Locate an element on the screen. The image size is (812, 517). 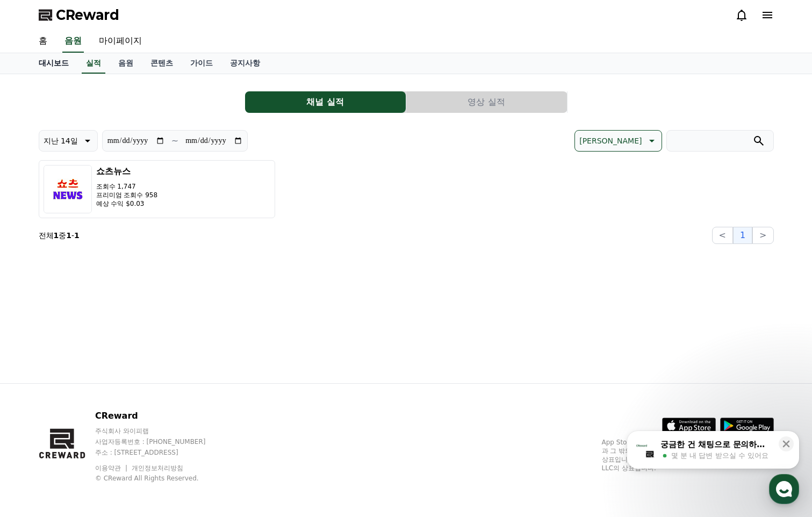
h3: 쇼츠뉴스 is located at coordinates (127, 171).